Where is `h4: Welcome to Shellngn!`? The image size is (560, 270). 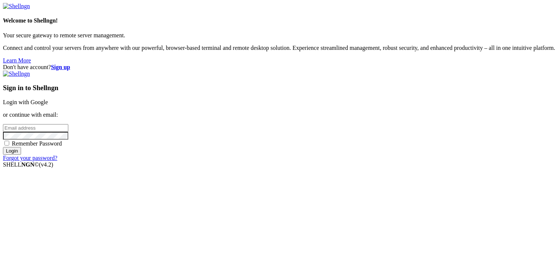 h4: Welcome to Shellngn! is located at coordinates (280, 21).